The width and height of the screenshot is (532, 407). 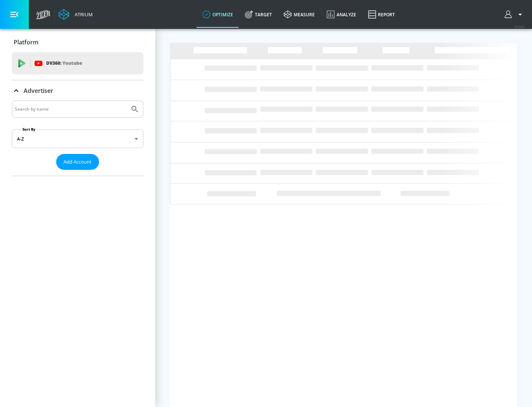 I want to click on a: Report, so click(x=381, y=14).